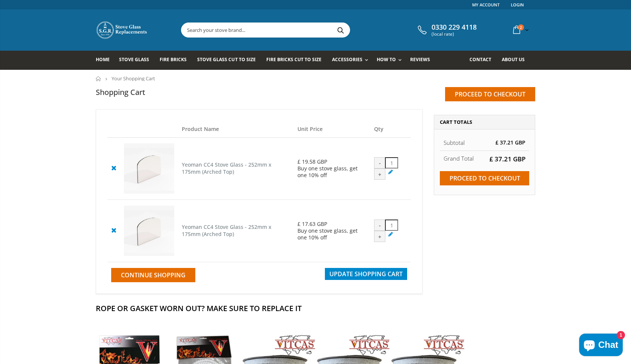  Describe the element at coordinates (173, 59) in the screenshot. I see `span: Fire Bricks` at that location.